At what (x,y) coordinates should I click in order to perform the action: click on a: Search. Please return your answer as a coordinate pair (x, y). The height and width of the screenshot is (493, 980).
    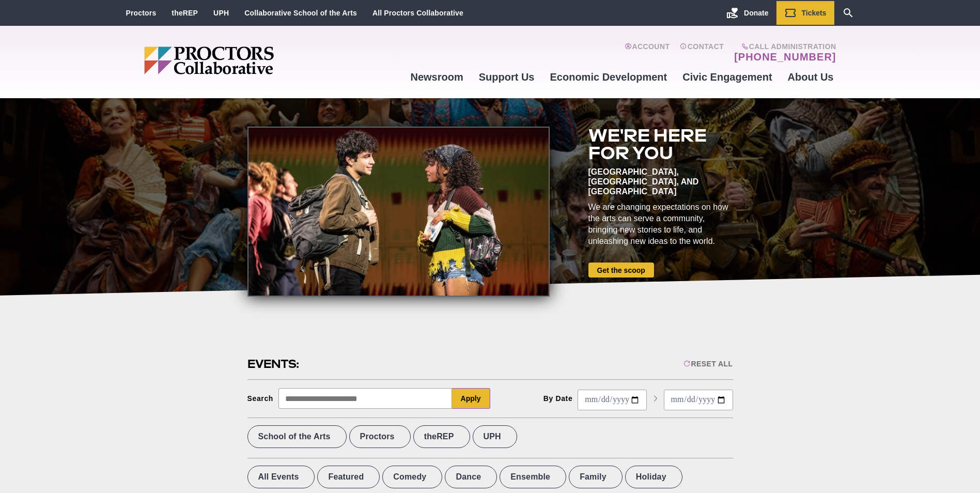
    Looking at the image, I should click on (848, 13).